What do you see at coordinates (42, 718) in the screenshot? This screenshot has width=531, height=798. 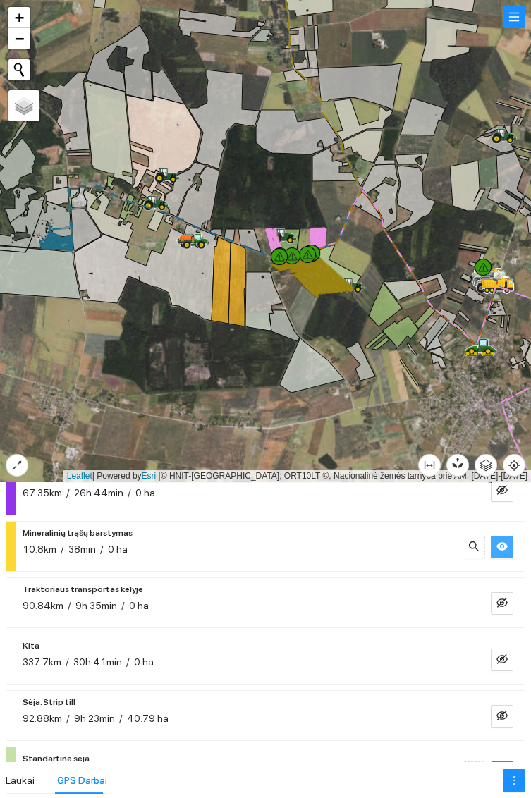 I see `span: 92.88km` at bounding box center [42, 718].